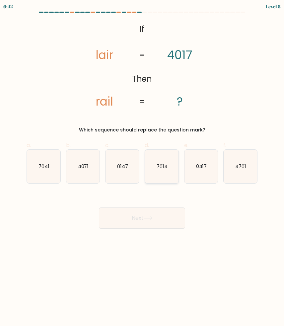 The image size is (284, 326). What do you see at coordinates (104, 101) in the screenshot?
I see `tspan: rail` at bounding box center [104, 101].